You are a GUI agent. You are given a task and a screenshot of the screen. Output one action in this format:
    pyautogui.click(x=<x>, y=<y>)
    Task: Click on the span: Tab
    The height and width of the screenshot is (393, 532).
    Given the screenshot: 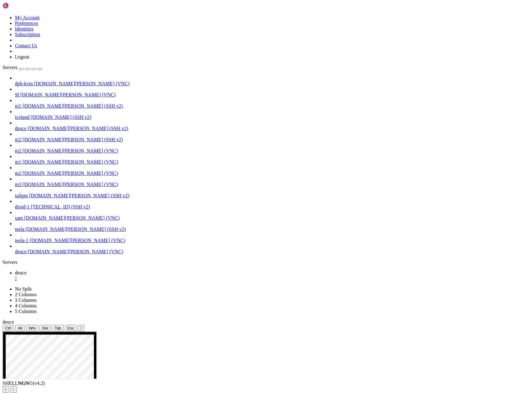 What is the action you would take?
    pyautogui.click(x=58, y=328)
    